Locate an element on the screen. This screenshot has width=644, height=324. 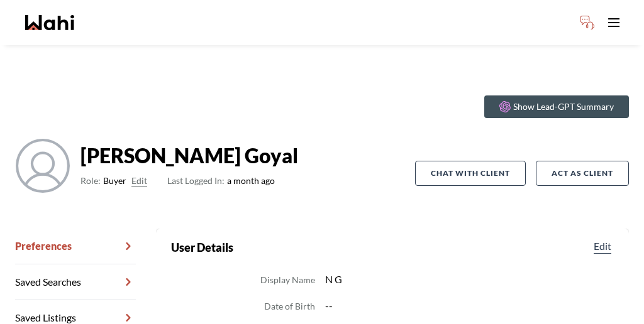
dt: Display Name is located at coordinates (287, 280).